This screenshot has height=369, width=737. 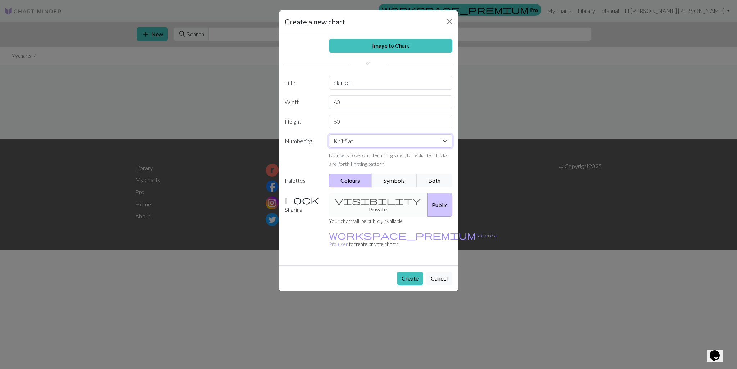 I want to click on small: Your chart will be publicly available, so click(x=366, y=221).